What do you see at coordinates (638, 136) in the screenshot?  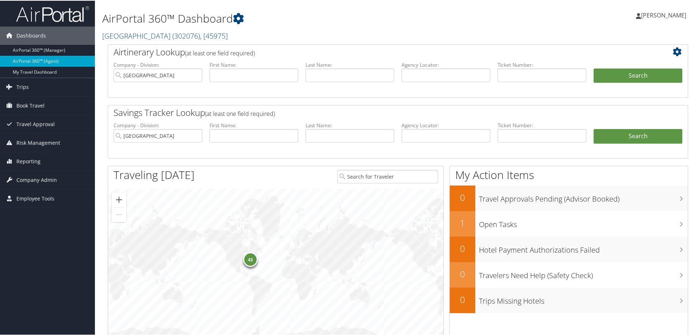 I see `a: Search` at bounding box center [638, 136].